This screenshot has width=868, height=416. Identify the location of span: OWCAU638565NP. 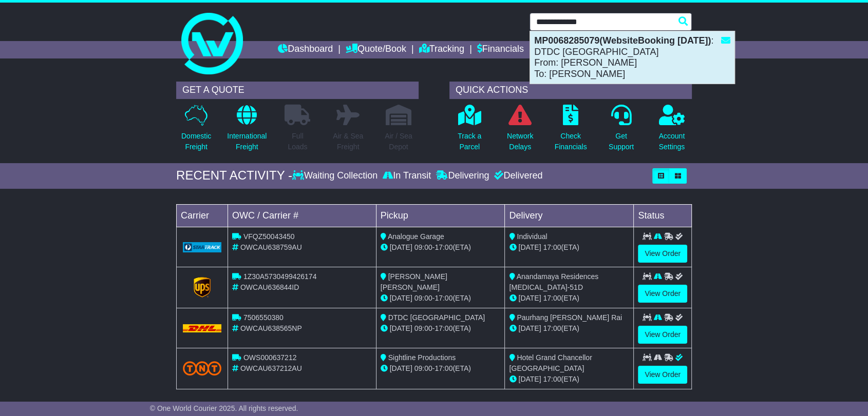
(271, 329).